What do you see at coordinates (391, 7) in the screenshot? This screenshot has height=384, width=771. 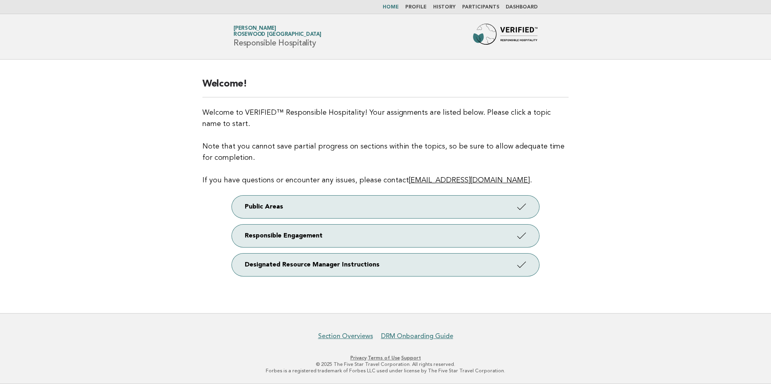 I see `a: Home` at bounding box center [391, 7].